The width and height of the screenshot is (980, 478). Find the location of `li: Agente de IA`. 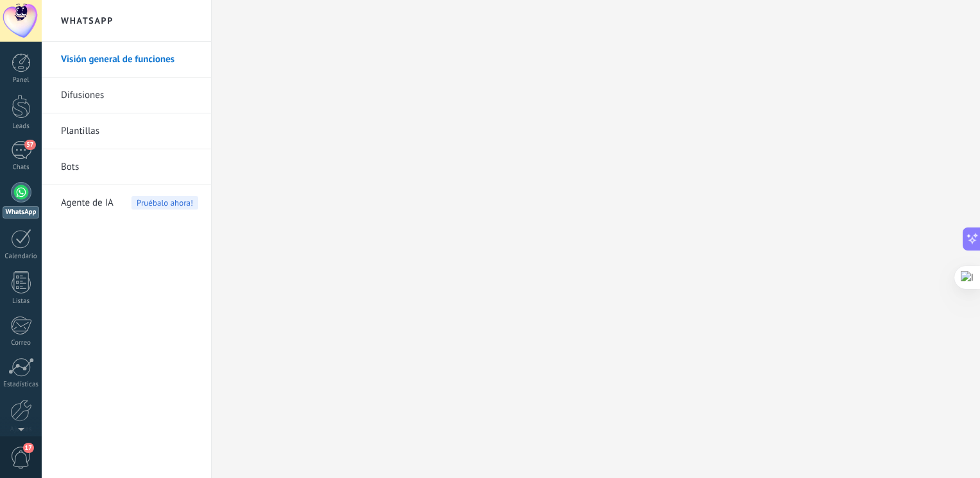

li: Agente de IA is located at coordinates (126, 202).